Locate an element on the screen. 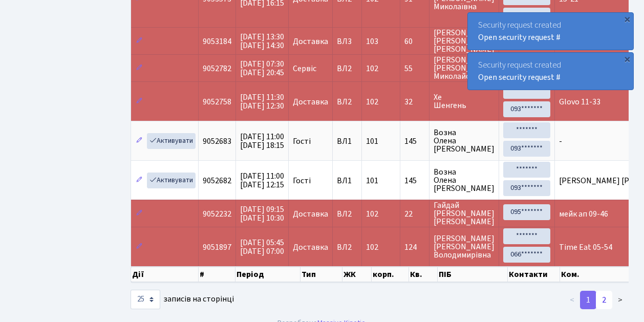  th: корп. is located at coordinates (390, 274).